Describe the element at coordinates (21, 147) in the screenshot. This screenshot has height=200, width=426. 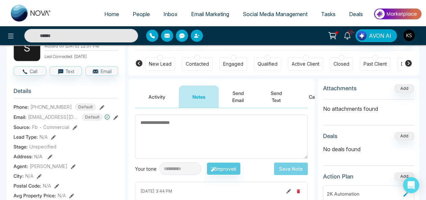
I see `span: Stage:` at that location.